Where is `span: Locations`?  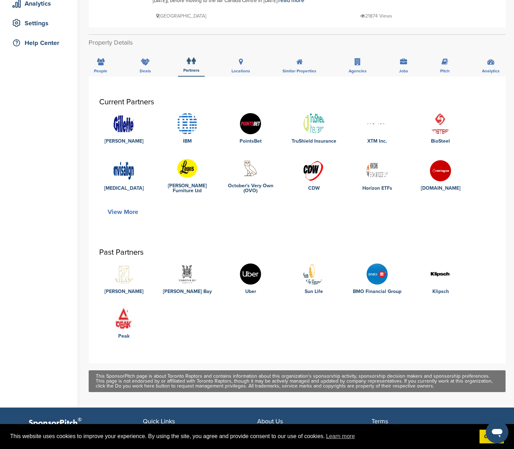
span: Locations is located at coordinates (240, 71).